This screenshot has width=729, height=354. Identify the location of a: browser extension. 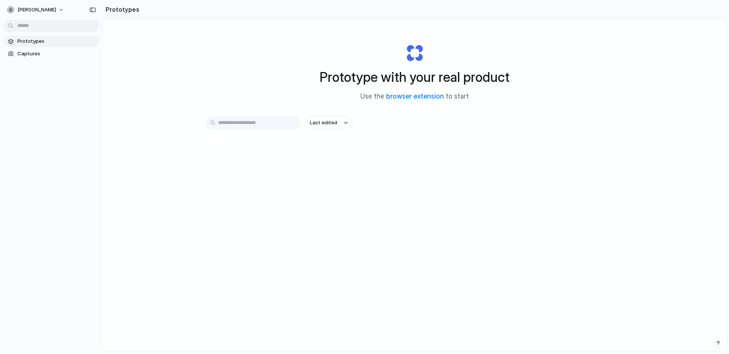
(415, 96).